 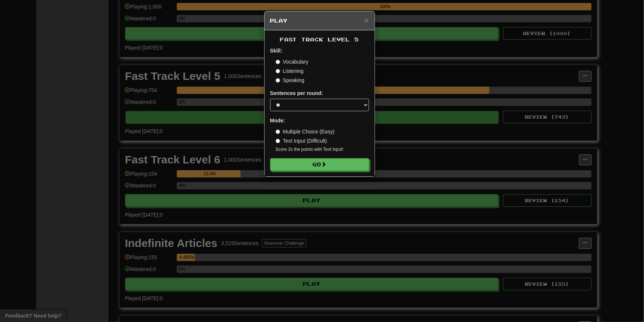 I want to click on label: Multiple Choice (Easy), so click(x=305, y=132).